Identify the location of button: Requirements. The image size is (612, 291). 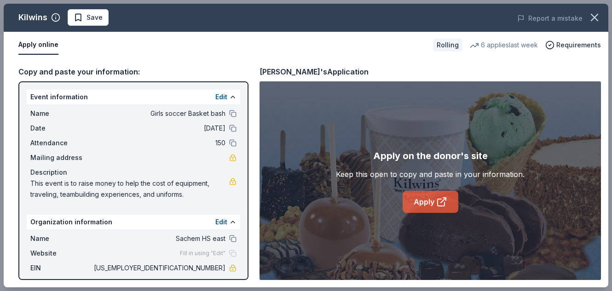
(573, 45).